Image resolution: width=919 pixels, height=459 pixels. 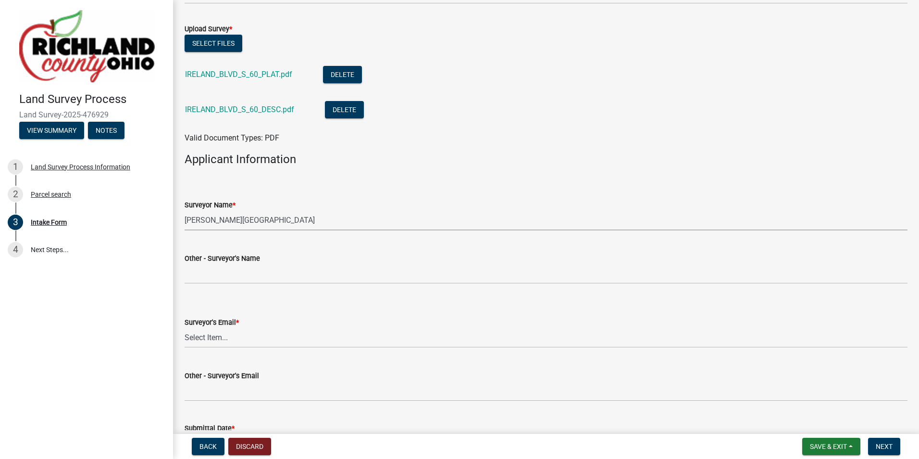 I want to click on wm-modal-confirm: Summary, so click(x=51, y=131).